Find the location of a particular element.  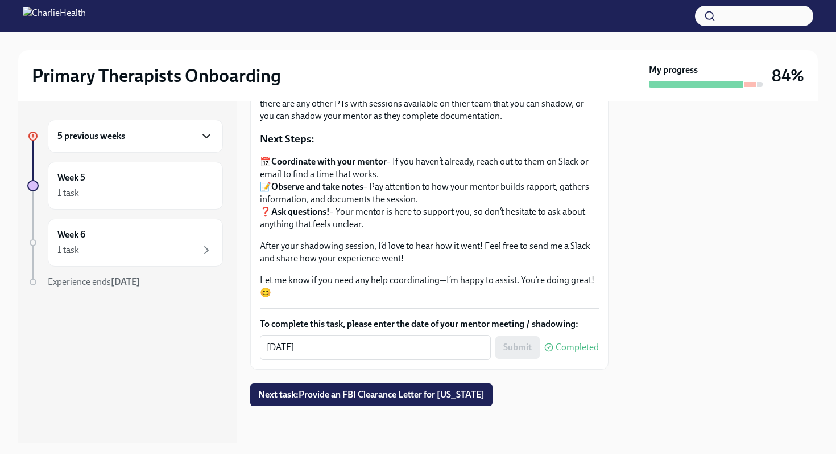

h6: Week 5 is located at coordinates (71, 178).